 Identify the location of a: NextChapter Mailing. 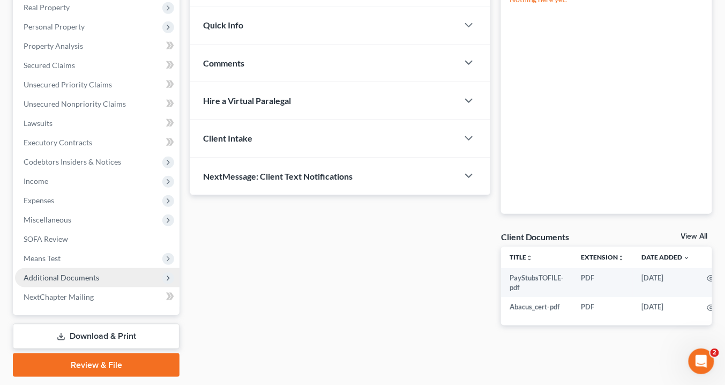
(97, 297).